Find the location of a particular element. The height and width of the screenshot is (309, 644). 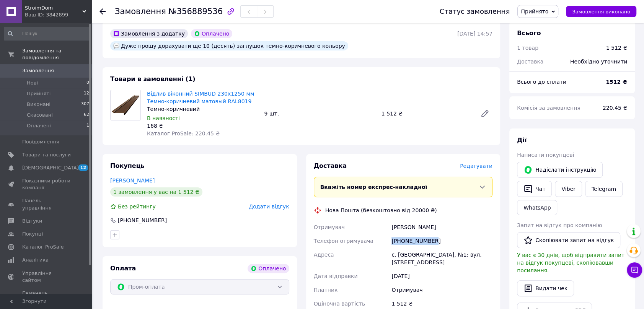

div: Нова Пошта (безкоштовно від 20000 ₴) is located at coordinates (381, 210).